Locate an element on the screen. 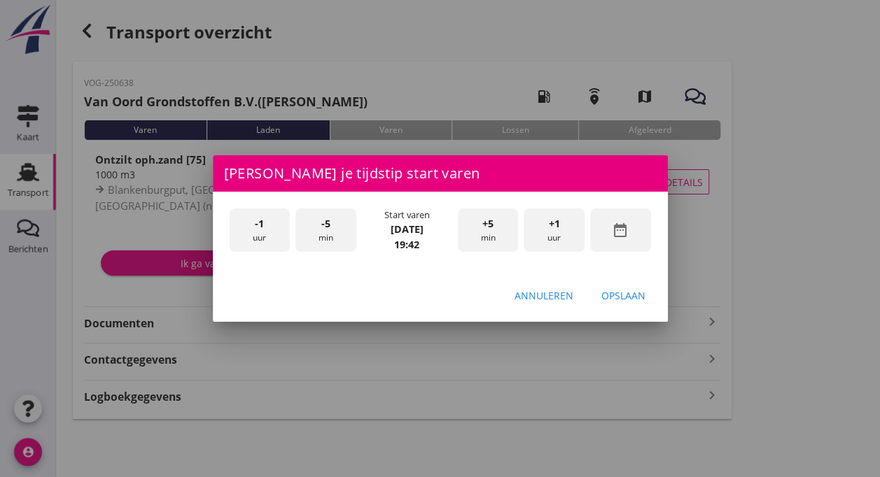 This screenshot has height=477, width=880. i: date_range is located at coordinates (620, 230).